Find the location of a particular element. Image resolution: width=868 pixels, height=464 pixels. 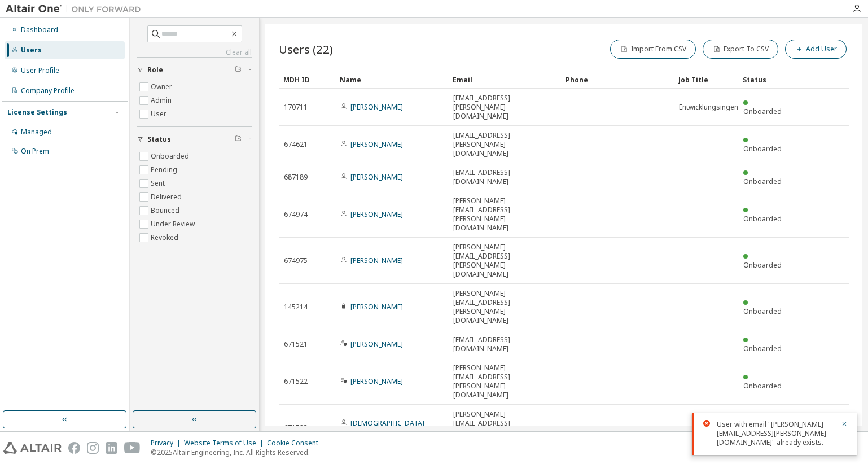

img: Altair One is located at coordinates (76, 9).